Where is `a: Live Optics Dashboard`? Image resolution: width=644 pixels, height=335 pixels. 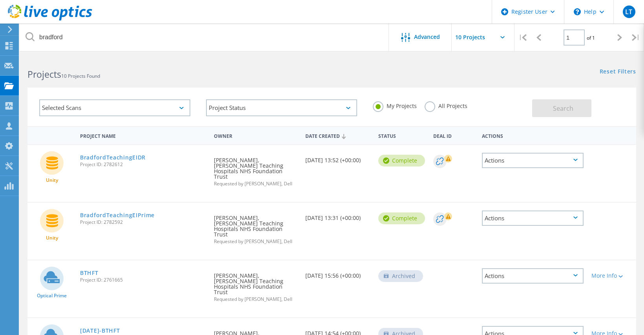 a: Live Optics Dashboard is located at coordinates (50, 19).